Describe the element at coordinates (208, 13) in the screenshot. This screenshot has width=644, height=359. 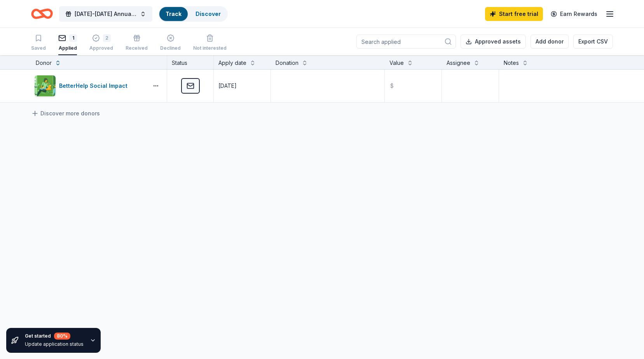
I see `a: Discover` at that location.